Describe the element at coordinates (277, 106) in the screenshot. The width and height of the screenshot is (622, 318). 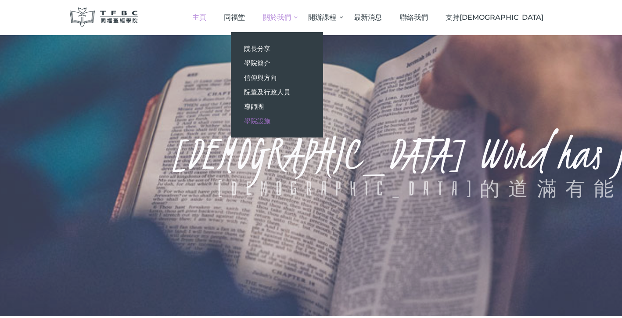
I see `a: 導師團` at that location.